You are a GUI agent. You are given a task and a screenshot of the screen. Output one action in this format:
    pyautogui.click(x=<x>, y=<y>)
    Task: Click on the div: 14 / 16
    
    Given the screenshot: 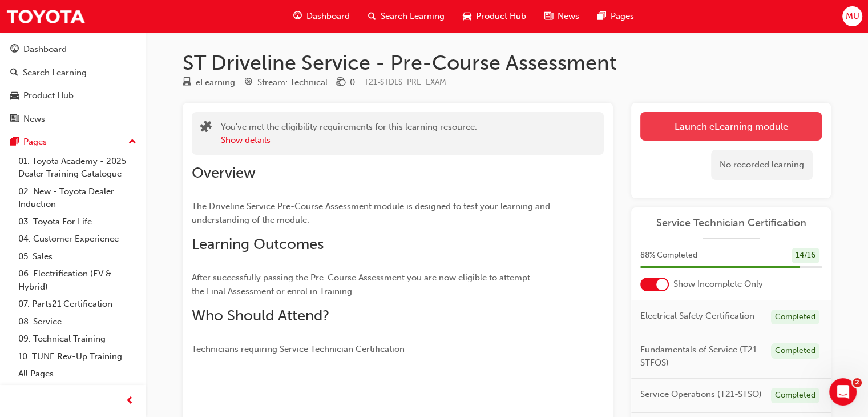 What is the action you would take?
    pyautogui.click(x=805, y=255)
    